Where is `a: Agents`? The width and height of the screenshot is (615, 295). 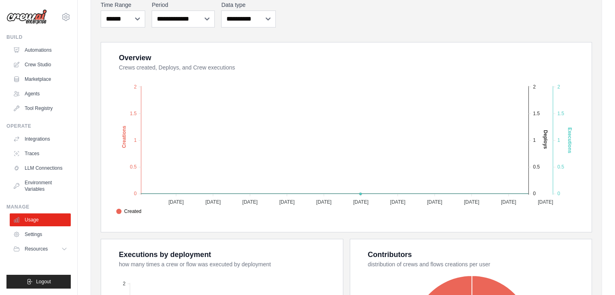
a: Agents is located at coordinates (40, 94).